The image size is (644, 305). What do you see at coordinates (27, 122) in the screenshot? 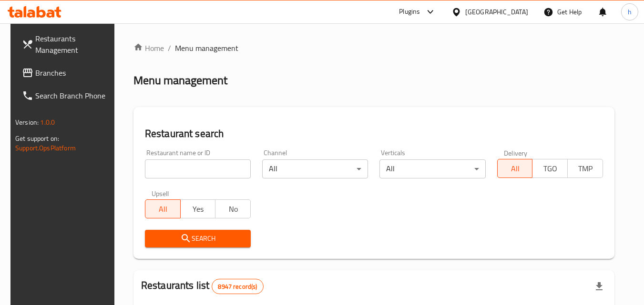
I see `span: Version:` at bounding box center [27, 122].